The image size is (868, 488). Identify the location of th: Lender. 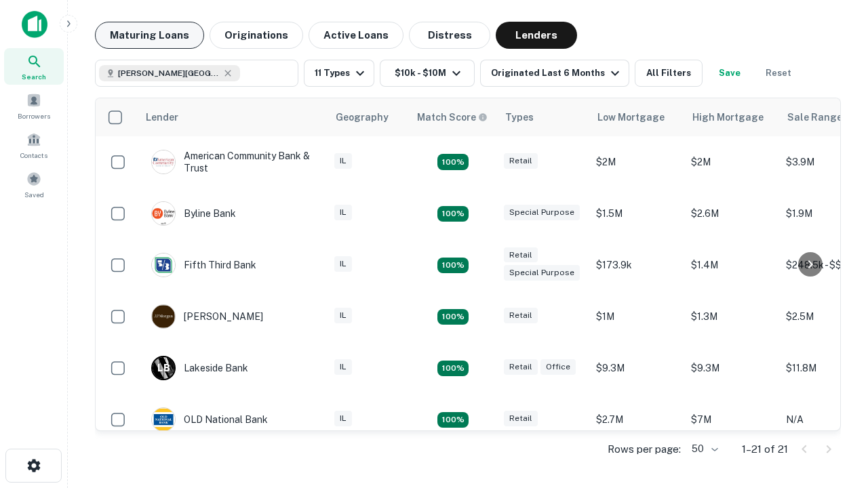
(233, 117).